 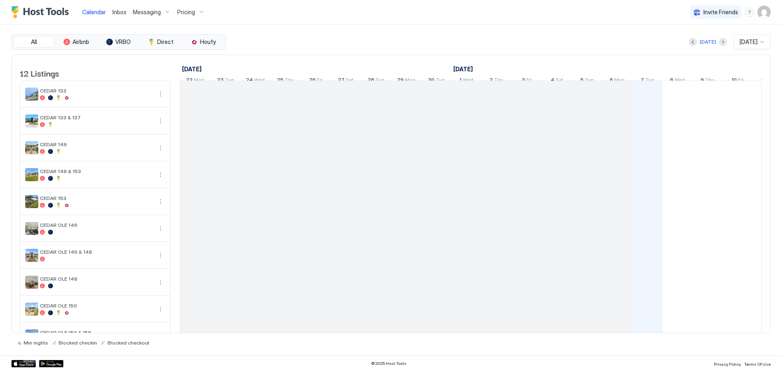 I want to click on span: 30, so click(x=431, y=81).